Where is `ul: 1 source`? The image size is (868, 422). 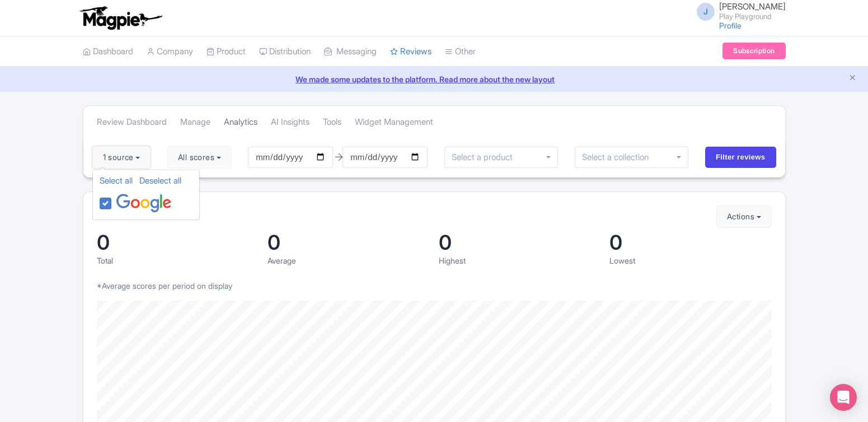 ul: 1 source is located at coordinates (146, 195).